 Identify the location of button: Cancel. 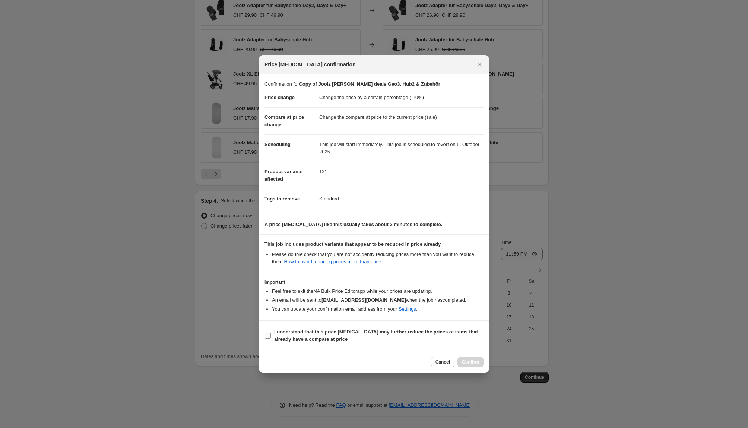
(442, 362).